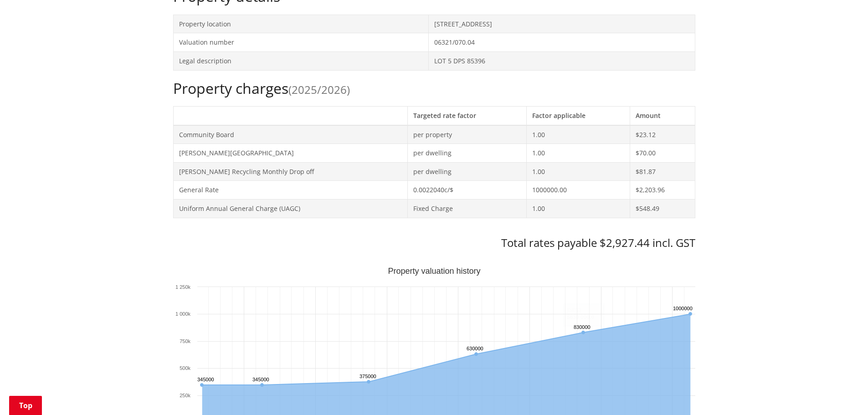  I want to click on text: 250k, so click(185, 395).